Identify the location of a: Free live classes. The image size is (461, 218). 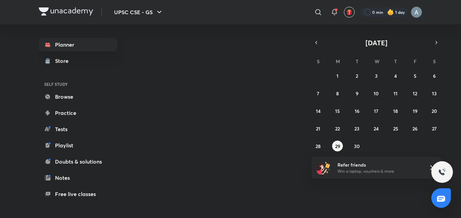
(78, 194).